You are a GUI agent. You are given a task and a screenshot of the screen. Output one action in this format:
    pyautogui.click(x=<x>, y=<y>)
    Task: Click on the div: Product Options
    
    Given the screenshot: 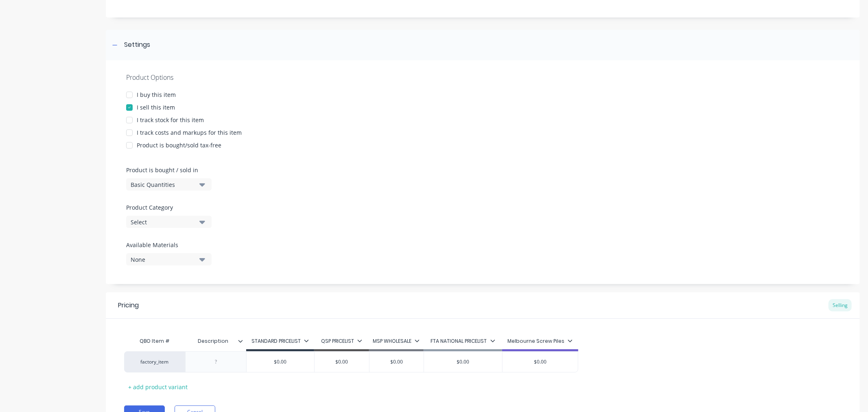 What is the action you would take?
    pyautogui.click(x=482, y=78)
    